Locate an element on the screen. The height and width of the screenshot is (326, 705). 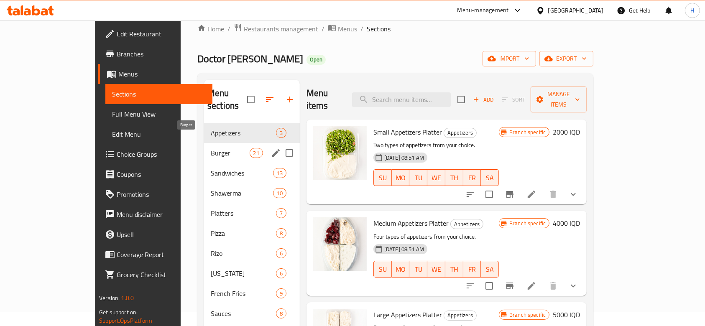
span: Sort sections is located at coordinates (270, 100).